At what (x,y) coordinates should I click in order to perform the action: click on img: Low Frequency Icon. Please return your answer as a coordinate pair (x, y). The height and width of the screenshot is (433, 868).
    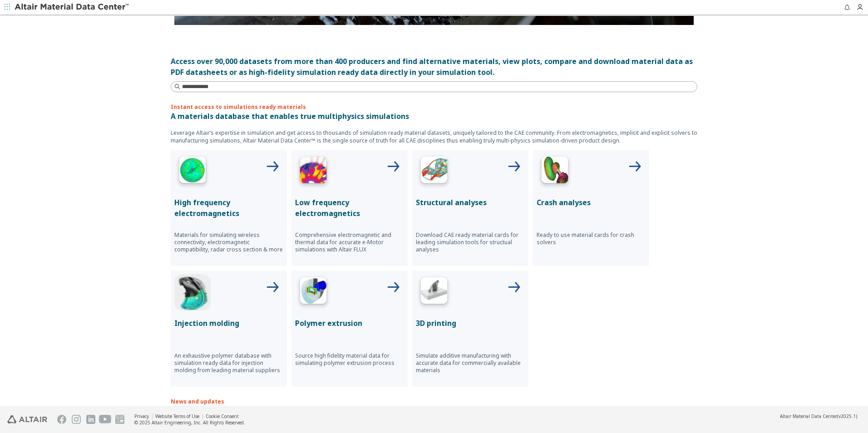
    Looking at the image, I should click on (313, 171).